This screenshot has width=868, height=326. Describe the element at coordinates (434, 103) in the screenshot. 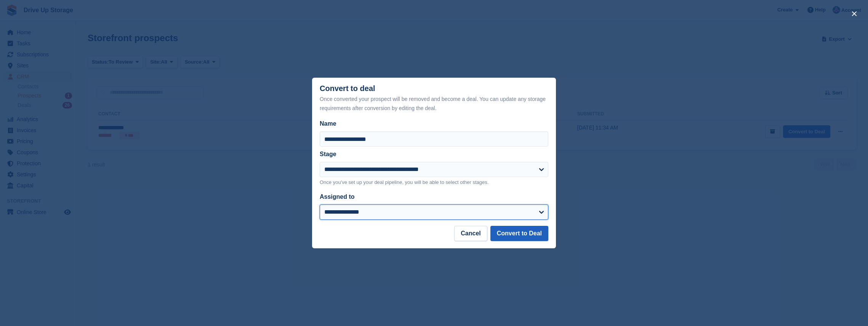

I see `div: Once converted your prospect will be removed and become a deal. You can update any storage requir...` at that location.